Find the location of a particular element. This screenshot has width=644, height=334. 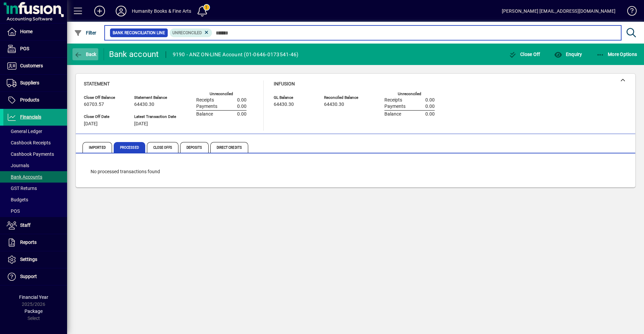

span: Direct Credits is located at coordinates (229, 147).